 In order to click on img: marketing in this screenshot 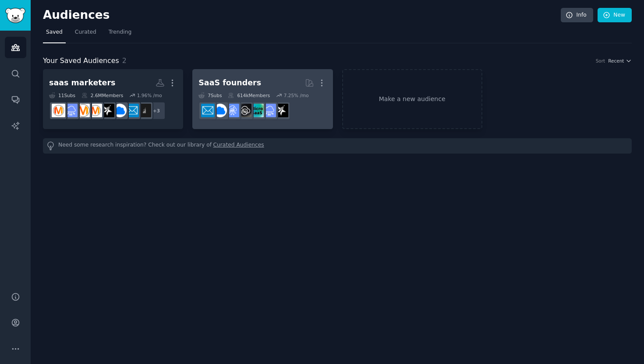, I will do `click(58, 110)`.